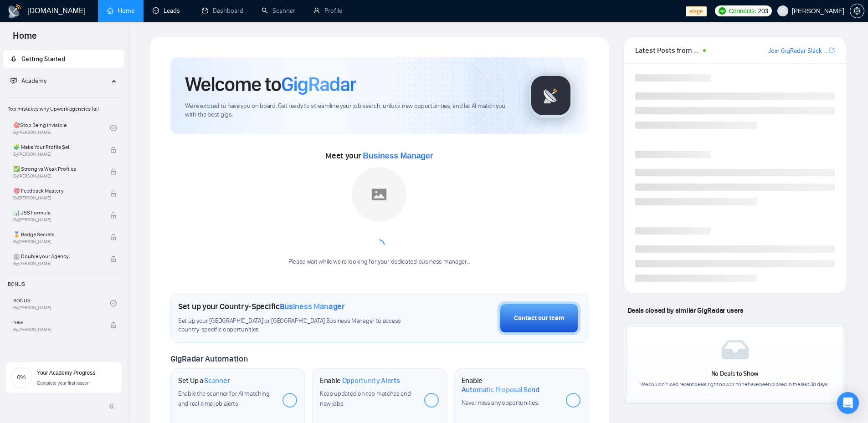 The image size is (868, 423). What do you see at coordinates (539, 319) in the screenshot?
I see `div: Contact our team` at bounding box center [539, 319].